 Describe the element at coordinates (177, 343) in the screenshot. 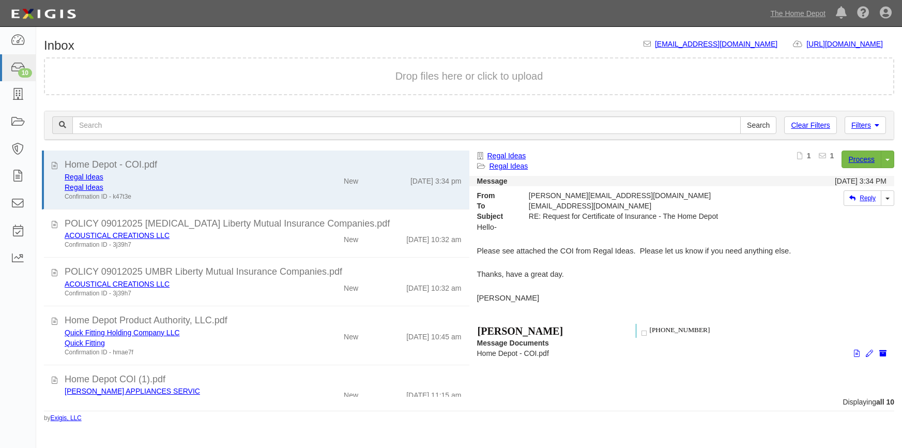

I see `div: Quick Fitting` at that location.